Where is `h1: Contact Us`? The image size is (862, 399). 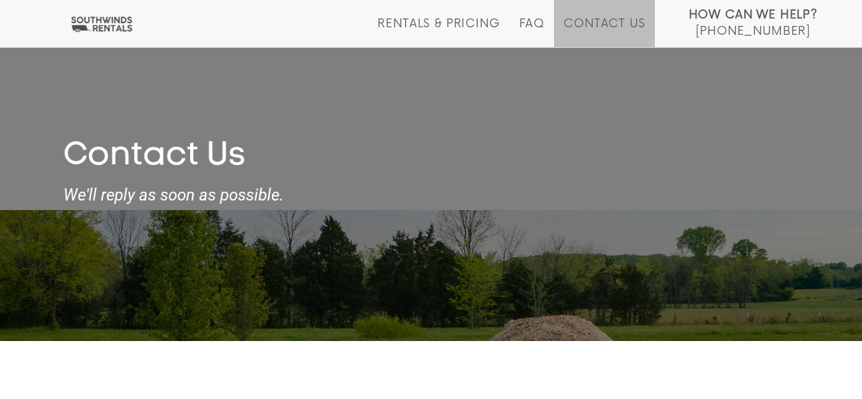
h1: Contact Us is located at coordinates (431, 157).